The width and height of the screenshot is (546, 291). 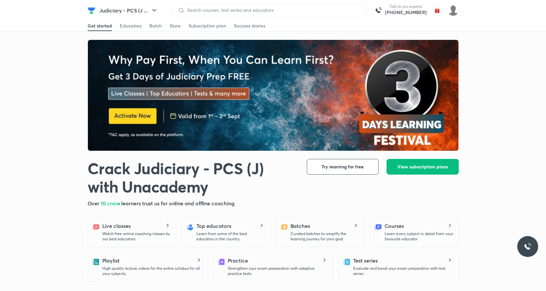 I want to click on a: Educators, so click(x=131, y=26).